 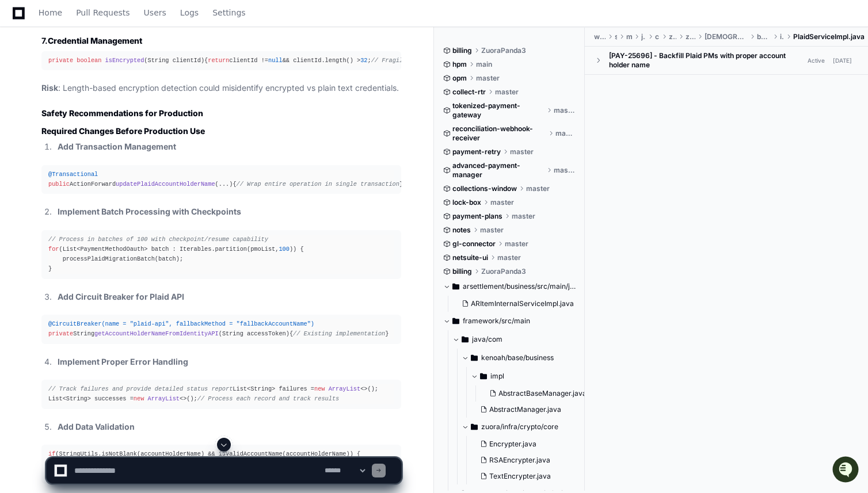 What do you see at coordinates (181, 324) in the screenshot?
I see `span: @CircuitBreaker(name = "plaid-api", fallbackMethod = "fallbackAccountName")` at bounding box center [181, 324].